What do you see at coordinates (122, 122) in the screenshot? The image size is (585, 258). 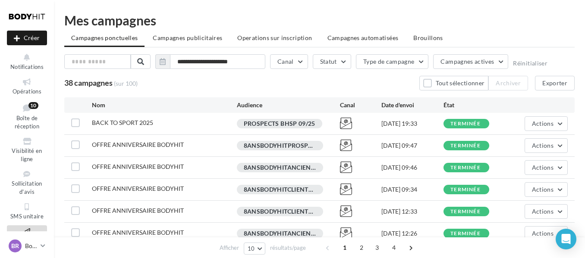 I see `span: BACK TO SPORT 2025` at bounding box center [122, 122].